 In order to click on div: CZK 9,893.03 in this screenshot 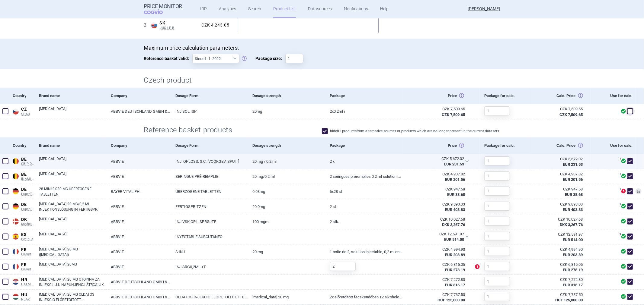, I will do `click(559, 205)`.